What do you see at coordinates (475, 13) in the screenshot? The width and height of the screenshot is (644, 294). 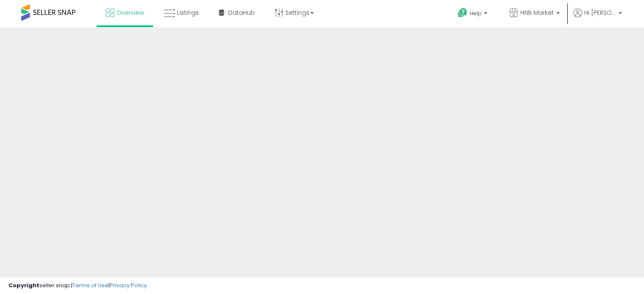 I see `span: Help` at bounding box center [475, 13].